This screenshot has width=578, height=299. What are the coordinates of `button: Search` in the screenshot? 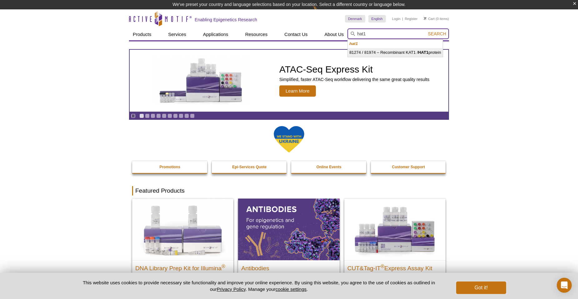 It's located at (437, 34).